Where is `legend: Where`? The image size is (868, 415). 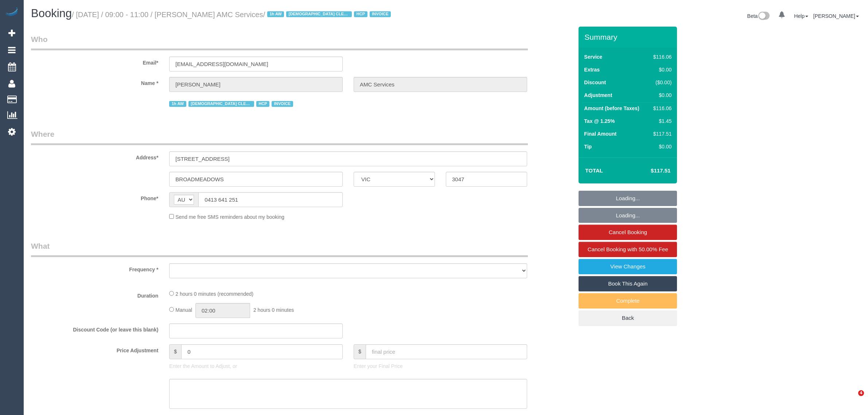
legend: Where is located at coordinates (280, 137).